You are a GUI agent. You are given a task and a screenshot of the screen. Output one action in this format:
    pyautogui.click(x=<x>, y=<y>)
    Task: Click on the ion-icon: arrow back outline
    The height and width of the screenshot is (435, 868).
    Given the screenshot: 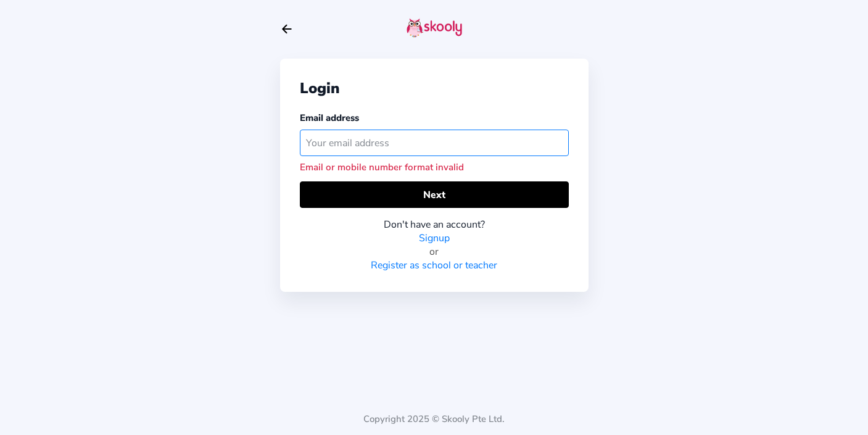 What is the action you would take?
    pyautogui.click(x=287, y=29)
    